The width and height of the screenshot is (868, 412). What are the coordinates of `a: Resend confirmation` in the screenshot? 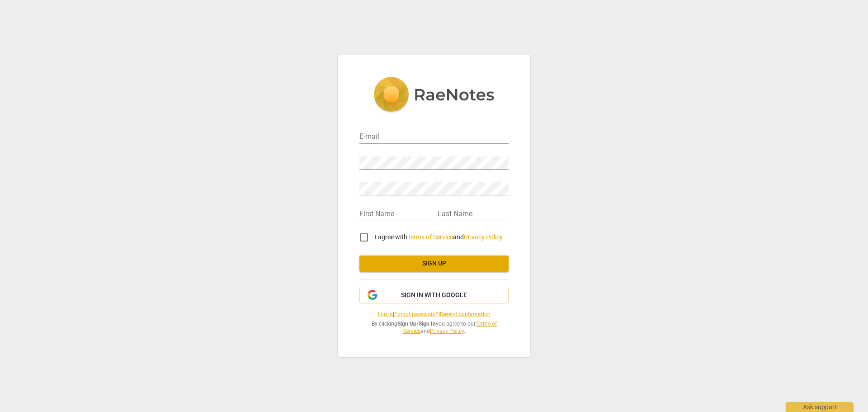 It's located at (465, 314).